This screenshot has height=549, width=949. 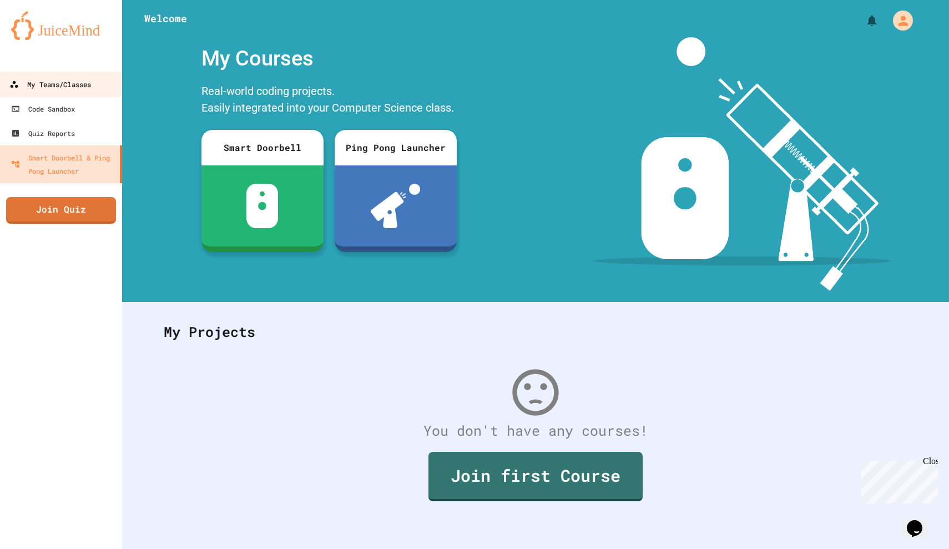 What do you see at coordinates (898, 21) in the screenshot?
I see `div: My Account` at bounding box center [898, 21].